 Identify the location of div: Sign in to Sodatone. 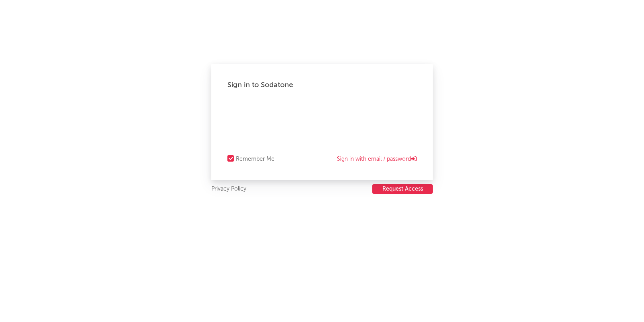
(322, 85).